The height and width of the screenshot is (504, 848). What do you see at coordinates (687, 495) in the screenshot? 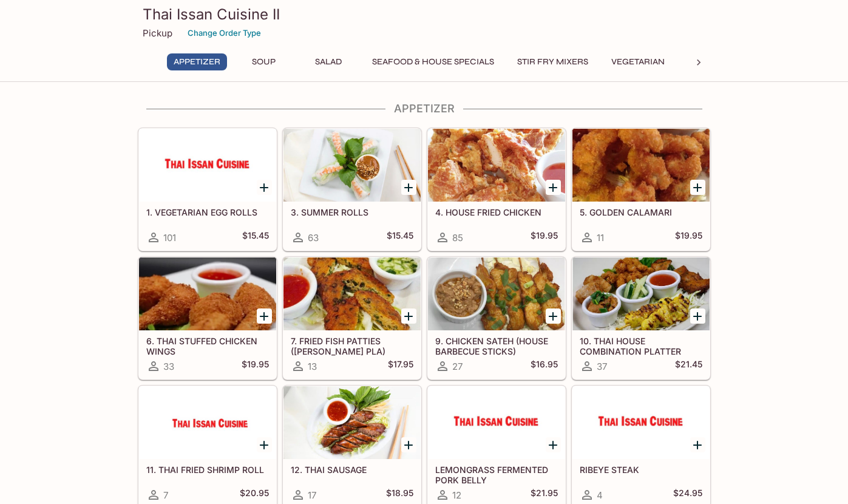
I see `h5: $24.95` at bounding box center [687, 495].